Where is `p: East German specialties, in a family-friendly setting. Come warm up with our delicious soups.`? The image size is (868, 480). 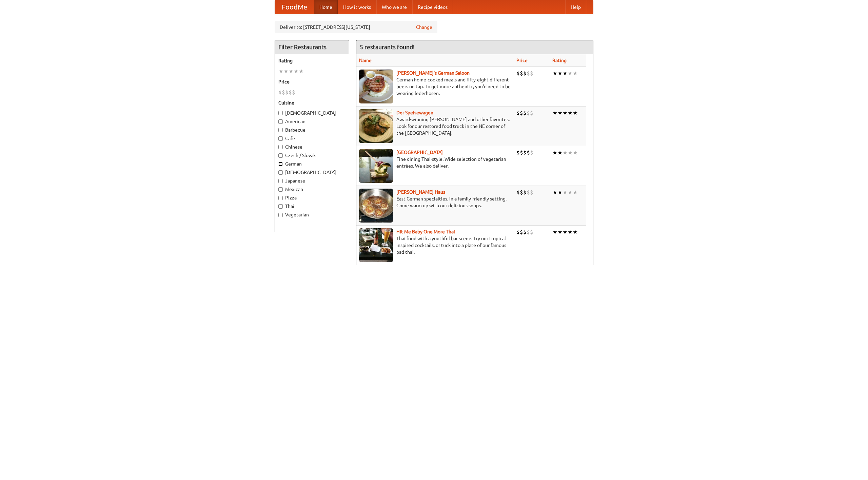
p: East German specialties, in a family-friendly setting. Come warm up with our delicious soups. is located at coordinates (435, 202).